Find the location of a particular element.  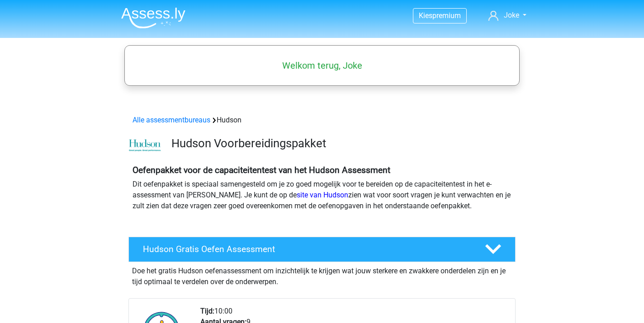

b: Oefenpakket voor de capaciteitentest van het Hudson Assessment is located at coordinates (261, 170).